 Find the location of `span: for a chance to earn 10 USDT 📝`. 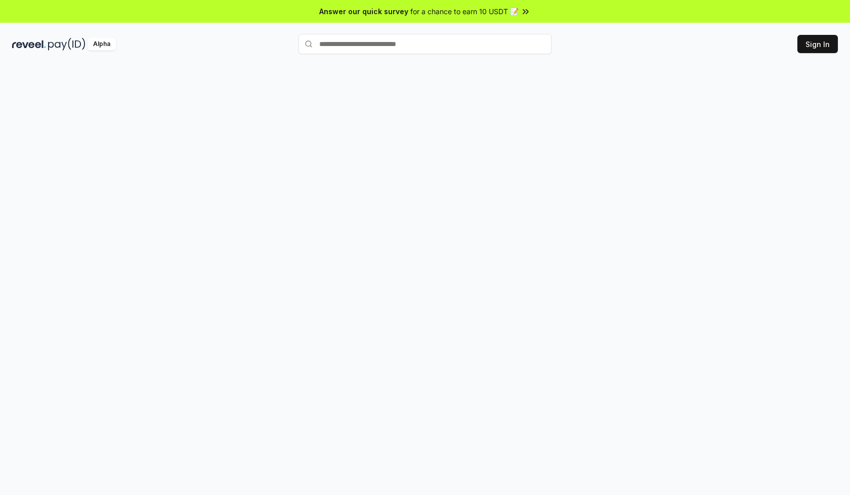

span: for a chance to earn 10 USDT 📝 is located at coordinates (464, 11).